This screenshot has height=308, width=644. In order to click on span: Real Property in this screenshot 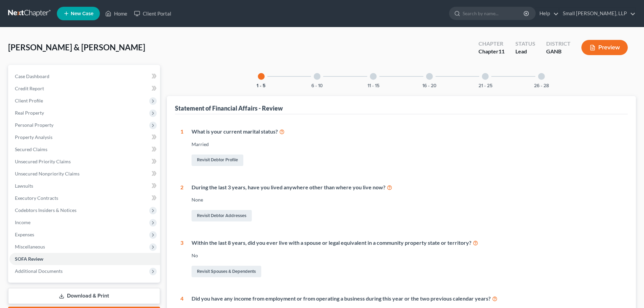, I will do `click(29, 112)`.